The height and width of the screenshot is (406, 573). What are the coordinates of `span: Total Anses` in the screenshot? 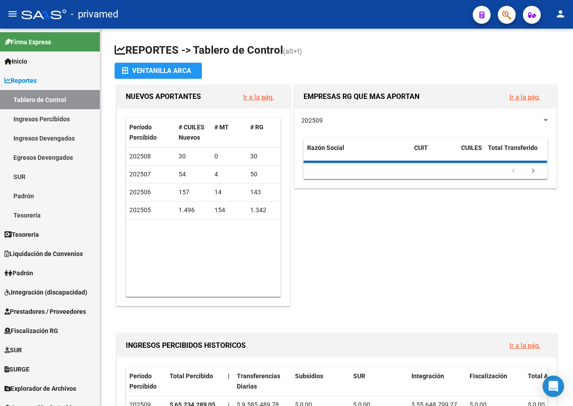 It's located at (545, 376).